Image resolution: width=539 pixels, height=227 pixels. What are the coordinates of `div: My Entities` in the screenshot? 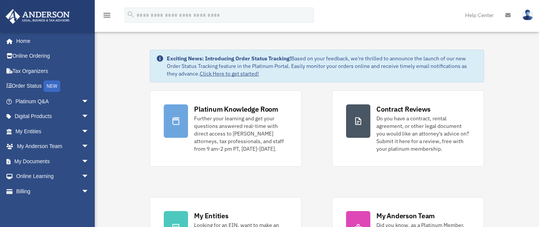 It's located at (211, 215).